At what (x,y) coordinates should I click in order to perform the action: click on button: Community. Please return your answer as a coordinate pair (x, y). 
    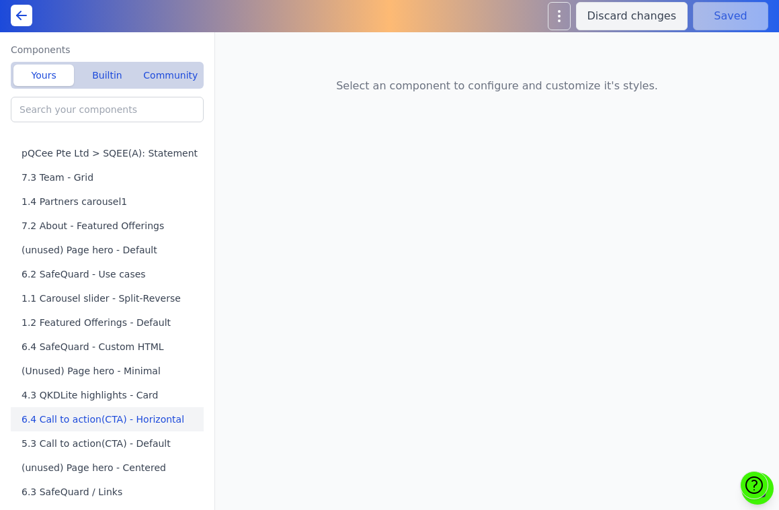
    Looking at the image, I should click on (171, 75).